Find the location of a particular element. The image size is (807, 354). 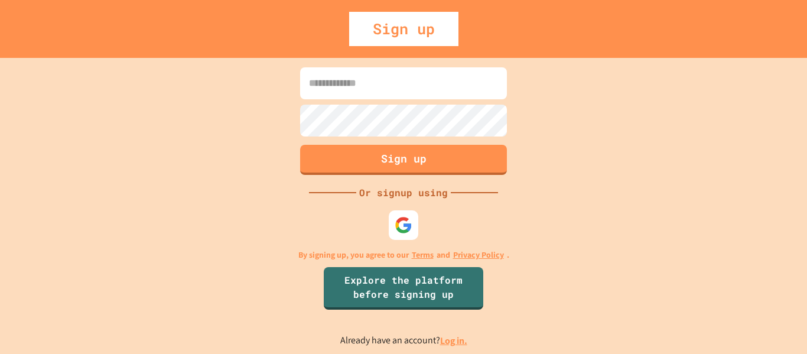

button: Sign up is located at coordinates (404, 160).